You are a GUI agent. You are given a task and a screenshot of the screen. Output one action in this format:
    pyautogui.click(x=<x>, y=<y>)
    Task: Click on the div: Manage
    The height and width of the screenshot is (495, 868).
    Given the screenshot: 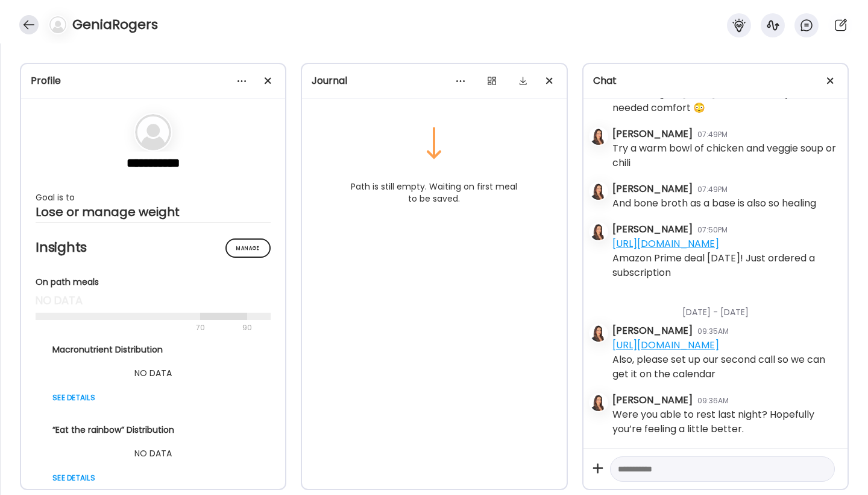 What is the action you would take?
    pyautogui.click(x=248, y=248)
    